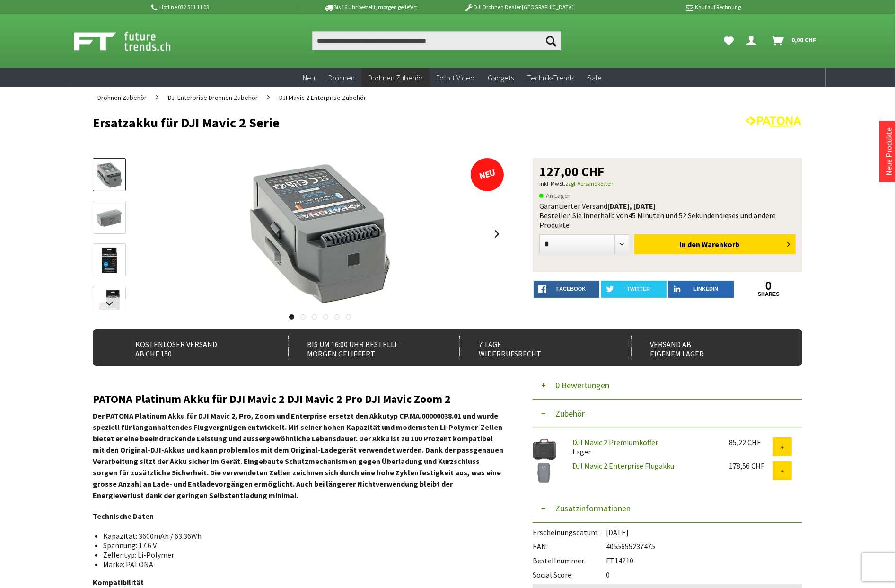  Describe the element at coordinates (192, 347) in the screenshot. I see `div: Kostenloser Versand ab CHF 150` at that location.